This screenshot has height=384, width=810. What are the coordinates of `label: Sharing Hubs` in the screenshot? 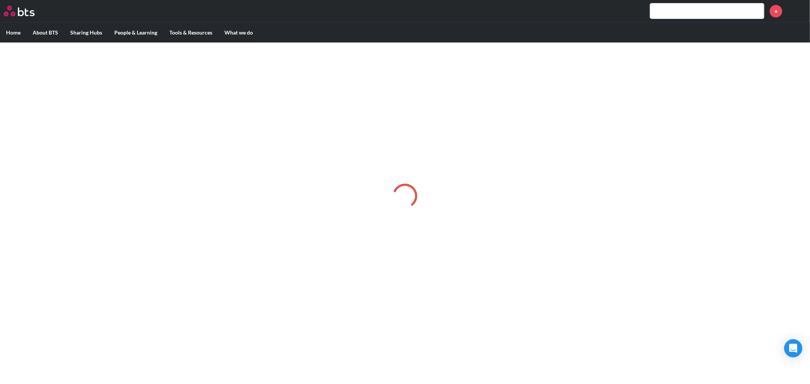 It's located at (86, 33).